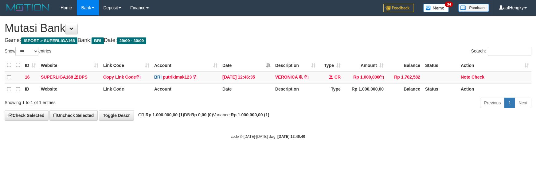  What do you see at coordinates (399, 8) in the screenshot?
I see `img: Feedback.jpg` at bounding box center [399, 8].